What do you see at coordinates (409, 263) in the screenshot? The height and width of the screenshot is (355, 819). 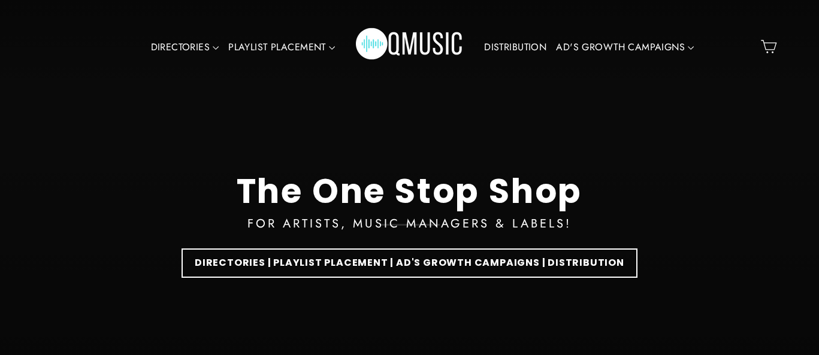 I see `a: DIRECTORIES | PLAYLIST PLACEMENT | AD'S GROWTH CAMPAIGNS | DISTRIBUTION` at bounding box center [409, 263].